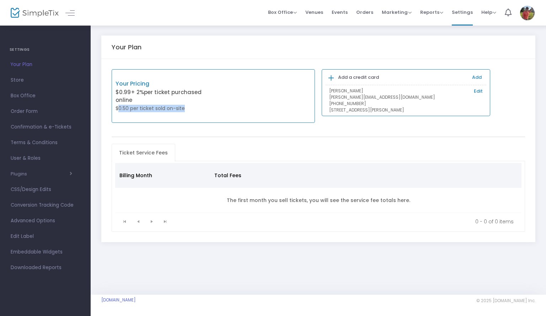  Describe the element at coordinates (164, 108) in the screenshot. I see `p: $0.50 per ticket sold on-site` at that location.